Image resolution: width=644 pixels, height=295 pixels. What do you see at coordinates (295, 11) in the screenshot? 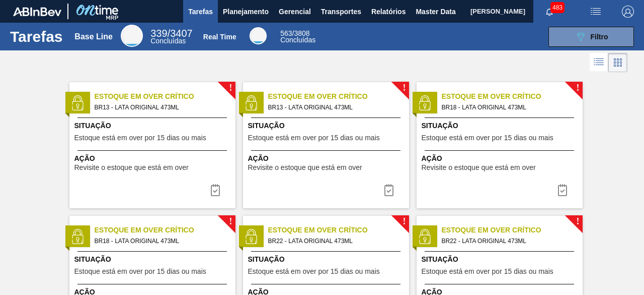
I see `span: Gerencial` at bounding box center [295, 11].